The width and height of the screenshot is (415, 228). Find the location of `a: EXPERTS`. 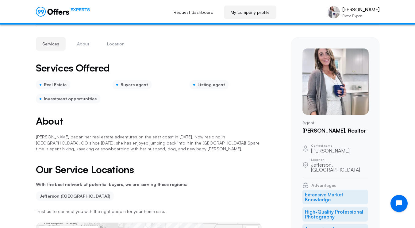

a: EXPERTS is located at coordinates (63, 12).